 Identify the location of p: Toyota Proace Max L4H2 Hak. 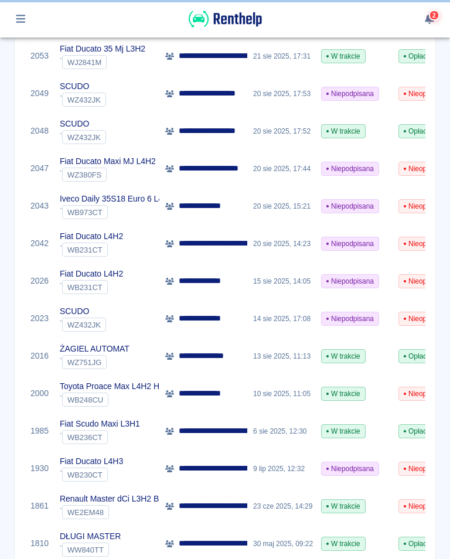
(114, 386).